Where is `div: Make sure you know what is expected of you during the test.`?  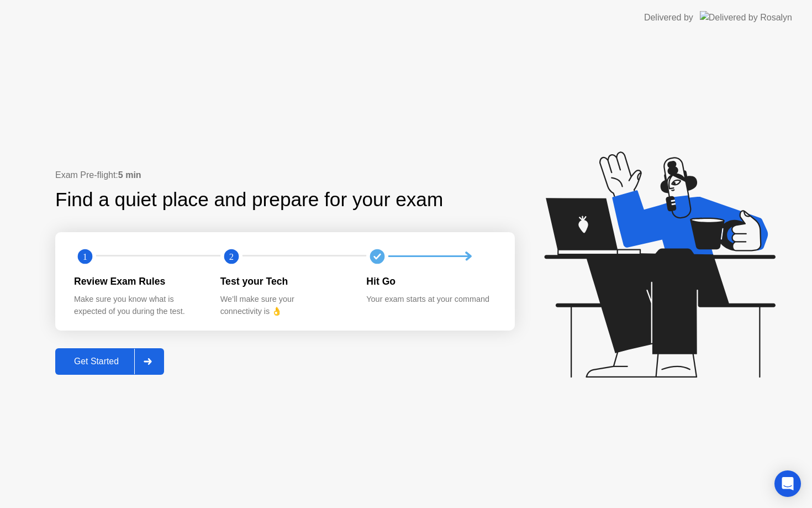
div: Make sure you know what is expected of you during the test. is located at coordinates (138, 305).